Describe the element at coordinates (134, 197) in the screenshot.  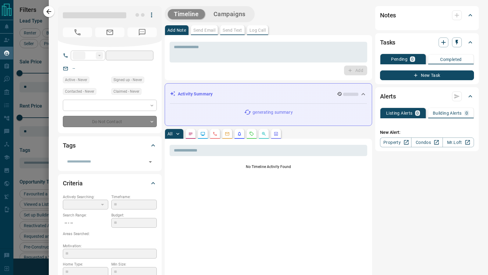
I see `p: Timeframe:` at that location.